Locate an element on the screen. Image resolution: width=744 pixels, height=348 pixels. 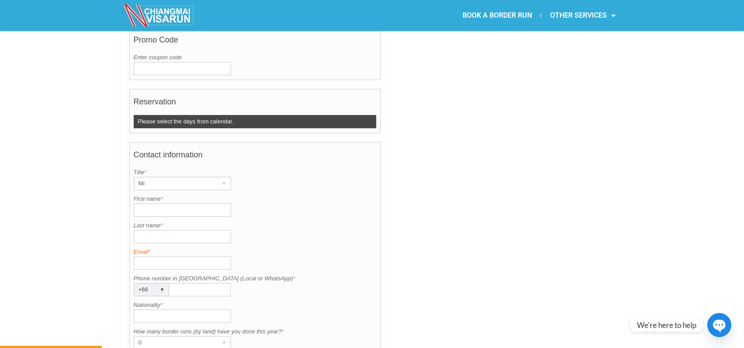
label: Last name is located at coordinates (255, 226).